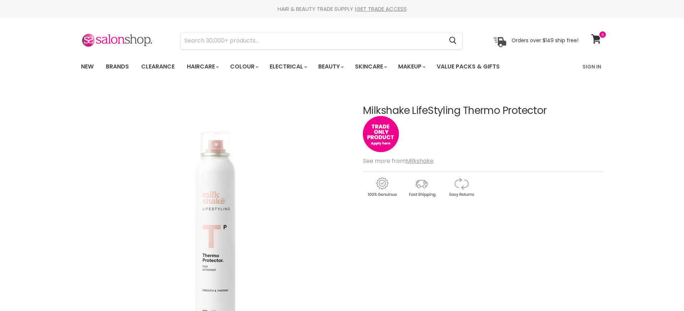 The width and height of the screenshot is (684, 311). I want to click on img: shipping.gif, so click(422, 187).